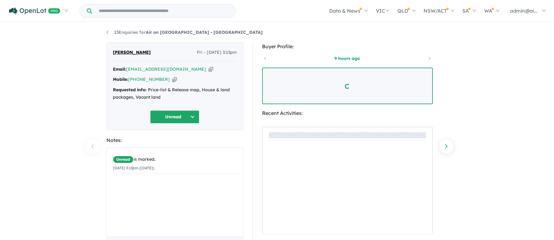 The width and height of the screenshot is (554, 240). What do you see at coordinates (34, 11) in the screenshot?
I see `img: Openlot PRO Logo White` at bounding box center [34, 11].